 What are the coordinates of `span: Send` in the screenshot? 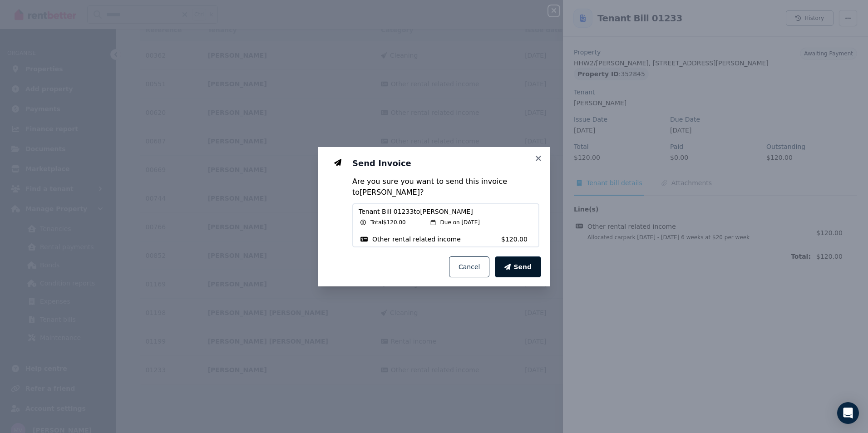 It's located at (523, 267).